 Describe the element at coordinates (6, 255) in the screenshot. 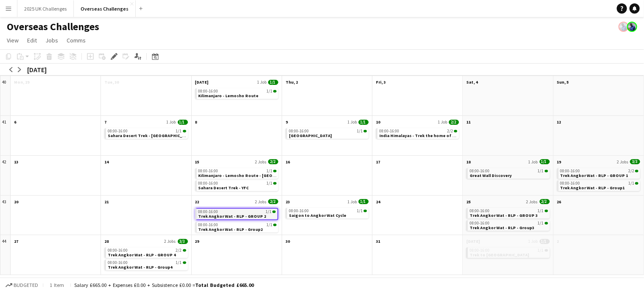

I see `div: 44` at that location.